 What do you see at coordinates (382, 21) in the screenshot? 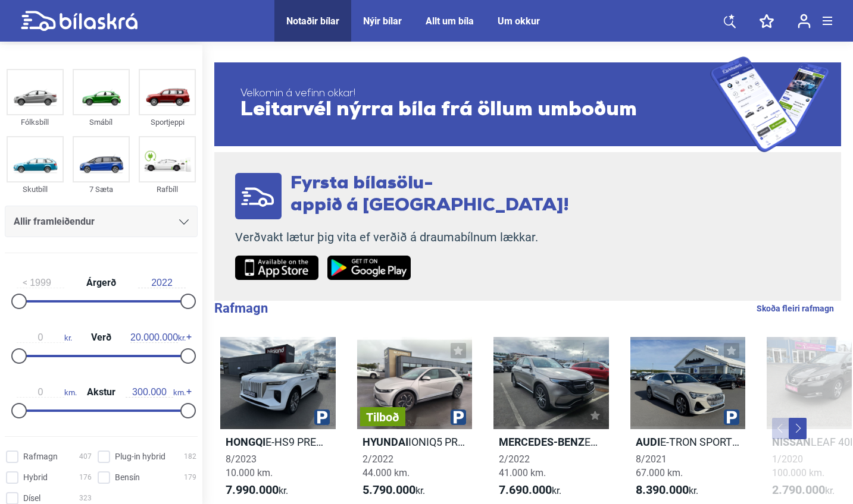
I see `div: Nýir bílar` at bounding box center [382, 21].